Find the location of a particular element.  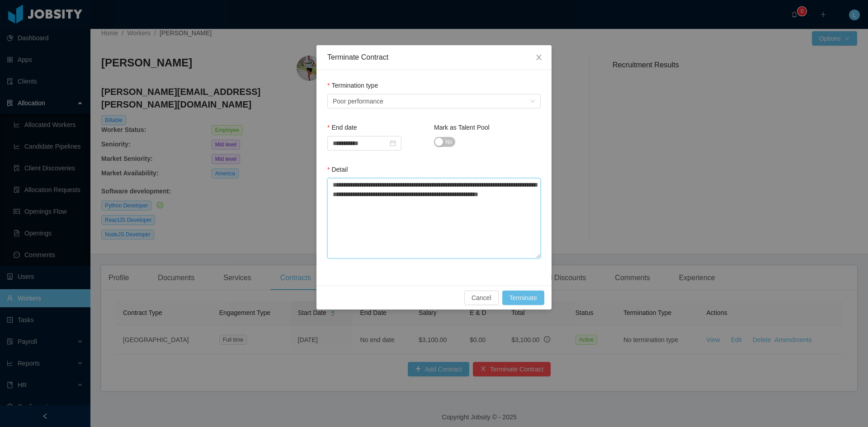

button: Close is located at coordinates (539, 58).